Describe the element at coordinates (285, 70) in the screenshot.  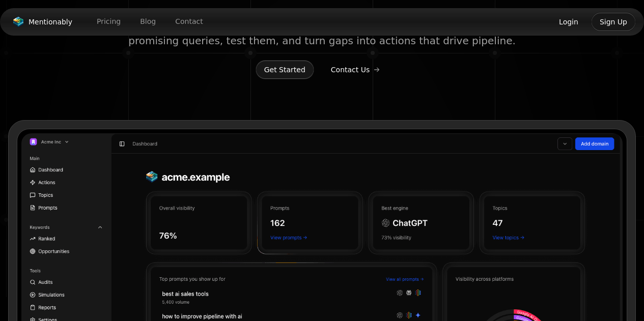
I see `a: Get Started` at that location.